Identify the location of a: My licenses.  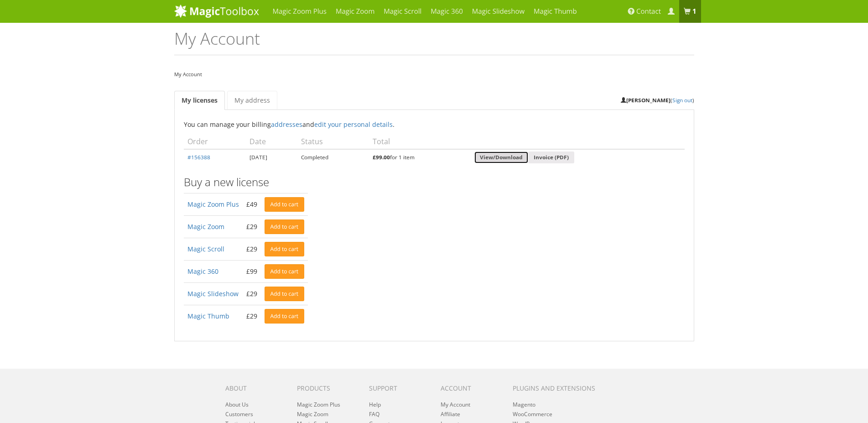
(199, 101).